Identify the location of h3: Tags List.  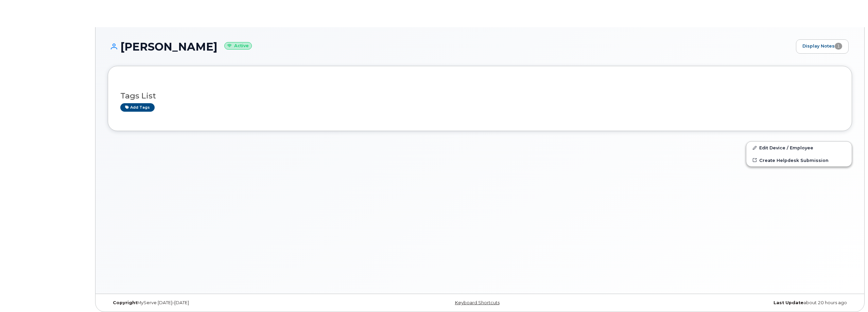
(480, 96).